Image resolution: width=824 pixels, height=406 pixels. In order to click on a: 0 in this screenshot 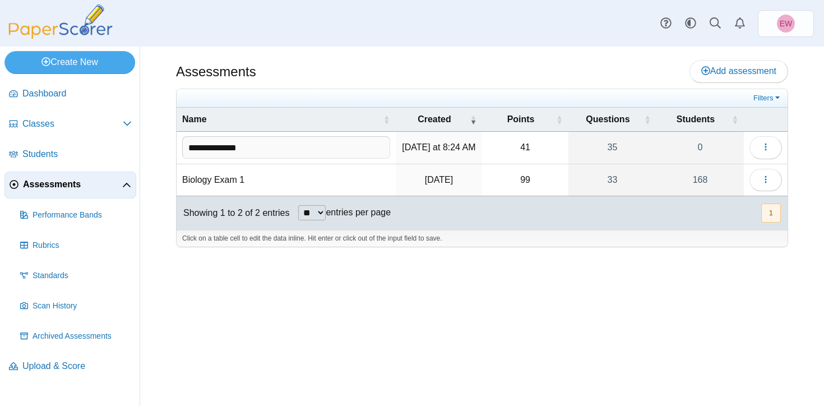, I will do `click(700, 147)`.